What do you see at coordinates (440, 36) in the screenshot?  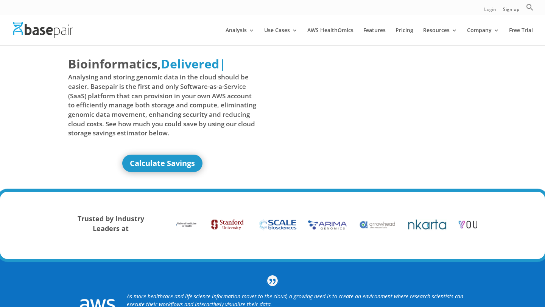 I see `a: Resources` at bounding box center [440, 36].